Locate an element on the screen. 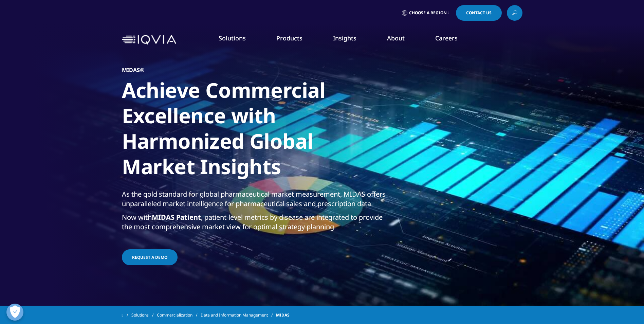  a: Data and Information Management is located at coordinates (238, 315).